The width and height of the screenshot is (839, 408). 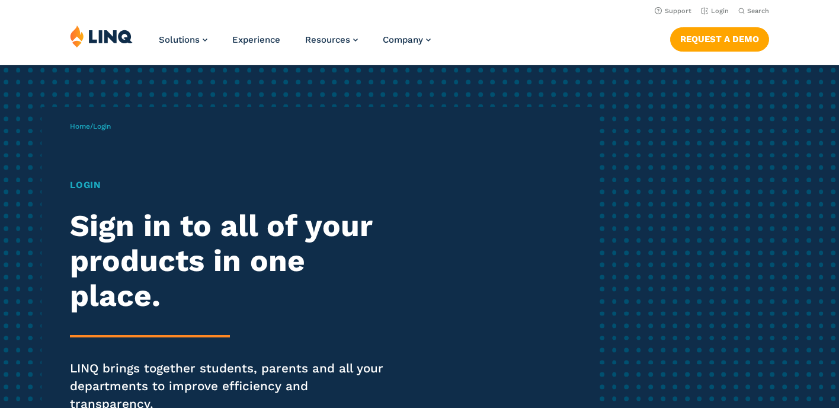 What do you see at coordinates (179, 40) in the screenshot?
I see `span: Solutions` at bounding box center [179, 40].